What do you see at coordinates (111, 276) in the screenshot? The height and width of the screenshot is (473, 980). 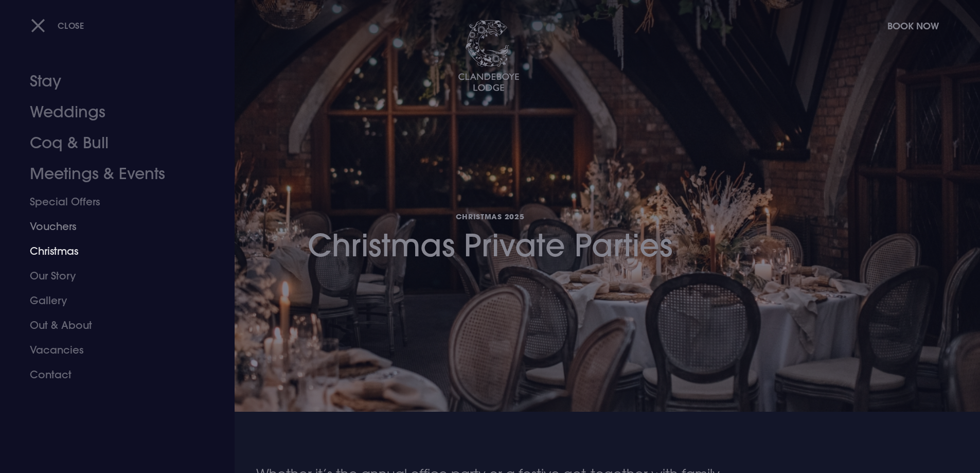 I see `a: Our Story` at bounding box center [111, 276].